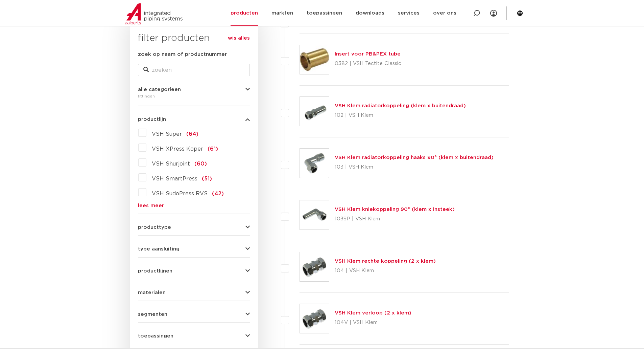 Image resolution: width=644 pixels, height=349 pixels. Describe the element at coordinates (154, 227) in the screenshot. I see `span: producttype` at that location.